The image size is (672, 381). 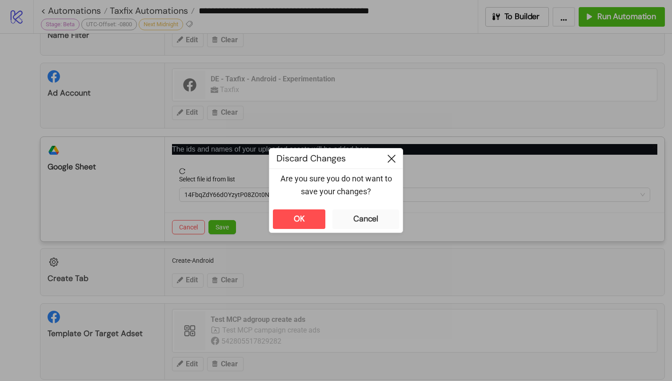 What do you see at coordinates (366, 219) in the screenshot?
I see `button: Cancel` at bounding box center [366, 219].